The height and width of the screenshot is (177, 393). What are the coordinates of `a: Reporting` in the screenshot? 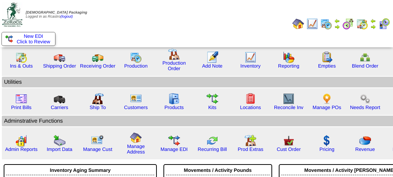 It's located at (289, 66).